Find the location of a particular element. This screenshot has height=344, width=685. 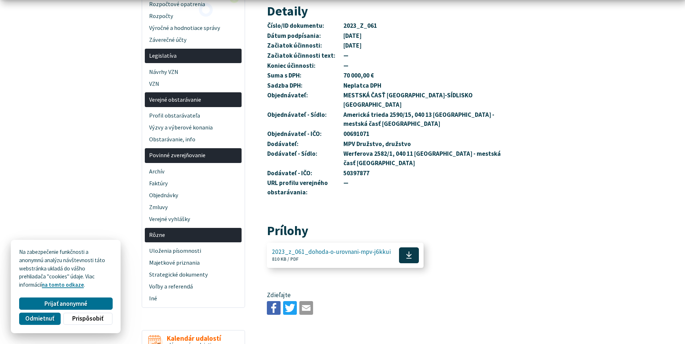

a: Majetkové priznania is located at coordinates (193, 263).